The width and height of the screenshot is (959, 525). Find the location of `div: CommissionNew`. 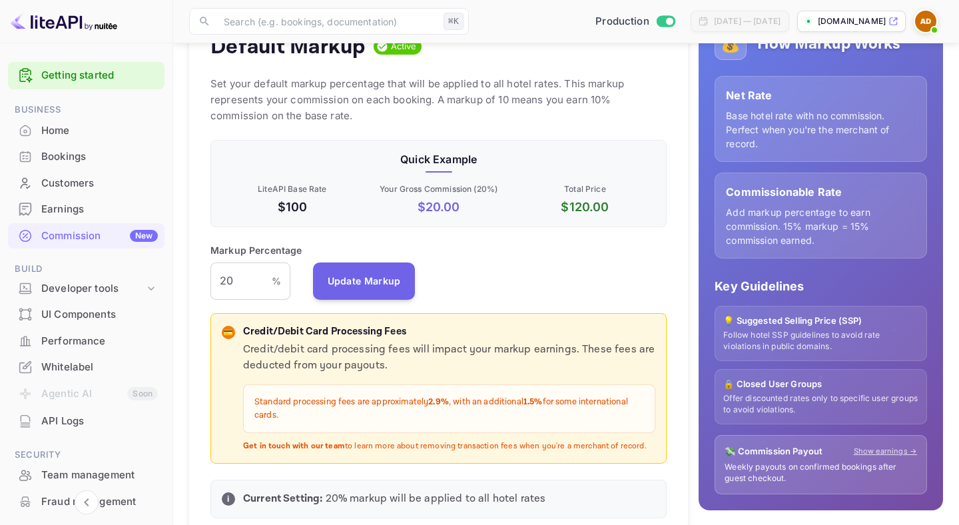

div: CommissionNew is located at coordinates (86, 236).